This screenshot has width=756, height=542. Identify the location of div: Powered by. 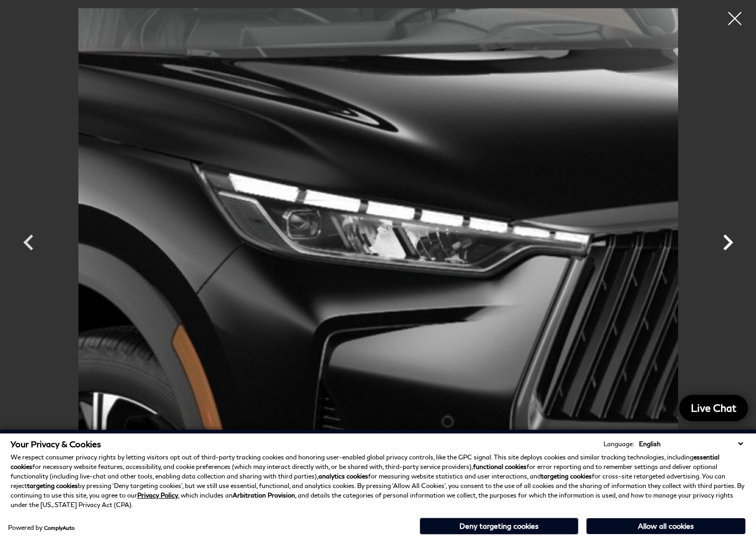
(41, 528).